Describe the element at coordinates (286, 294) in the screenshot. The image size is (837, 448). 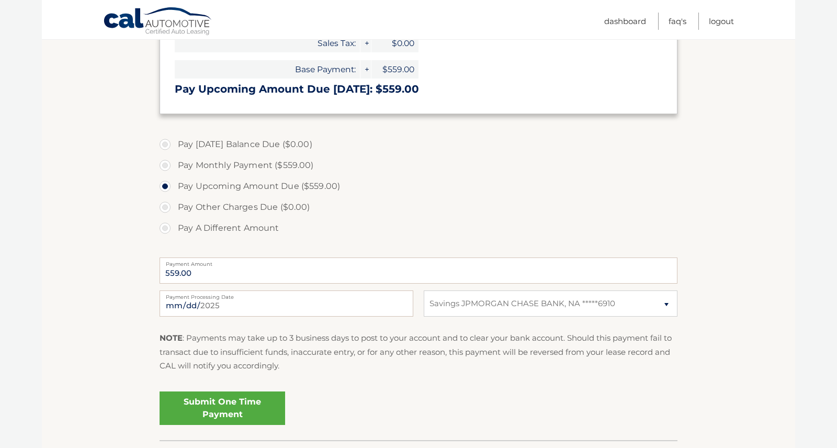
I see `label: Payment Processing Date` at that location.